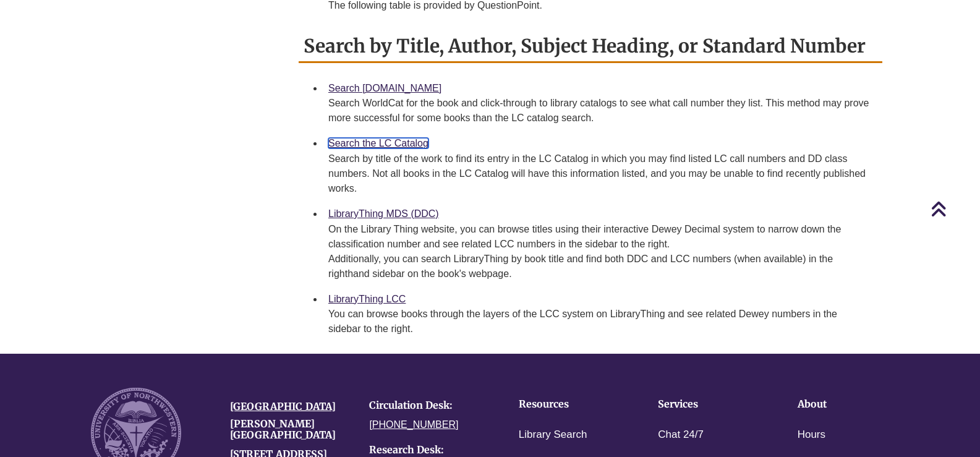  What do you see at coordinates (681, 435) in the screenshot?
I see `a: Chat 24/7` at bounding box center [681, 435].